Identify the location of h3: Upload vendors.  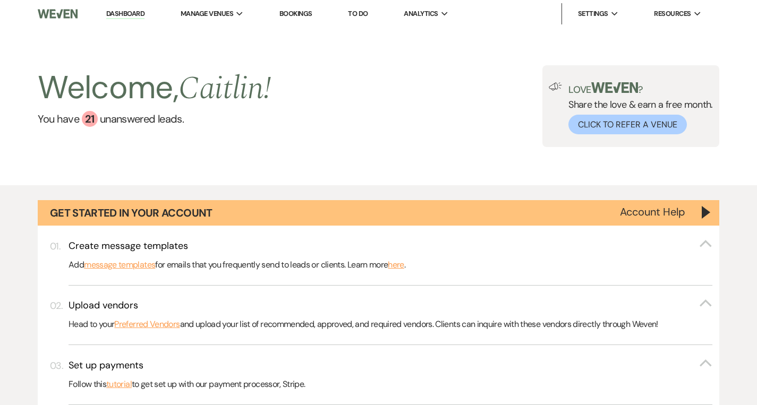
(103, 305).